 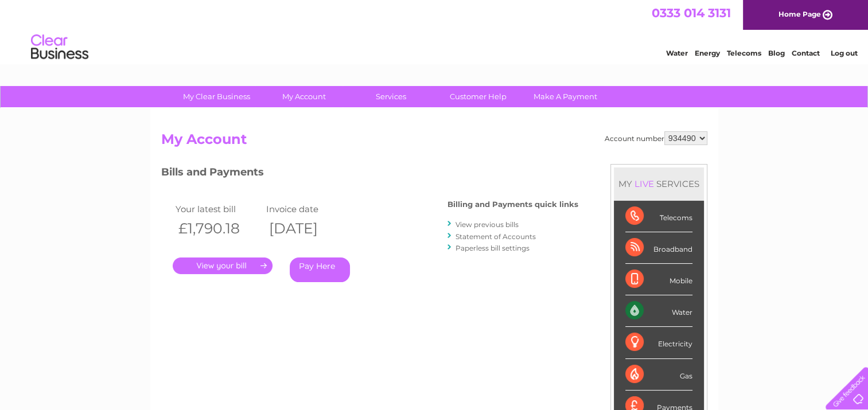 What do you see at coordinates (659, 374) in the screenshot?
I see `div: Gas` at bounding box center [659, 374].